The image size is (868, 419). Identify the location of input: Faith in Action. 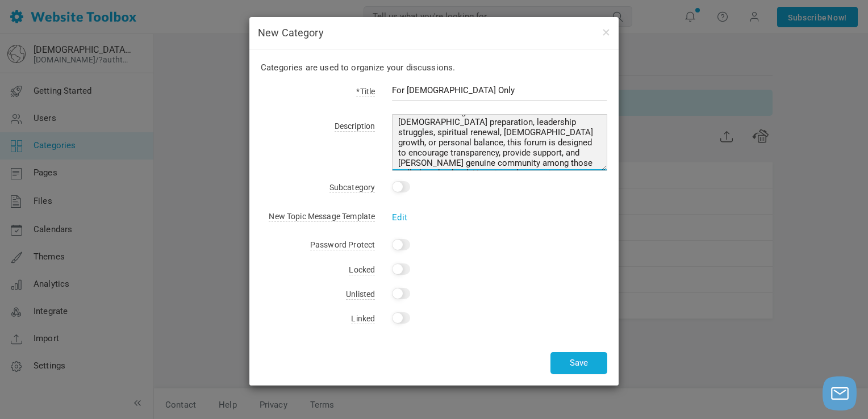
(499, 90).